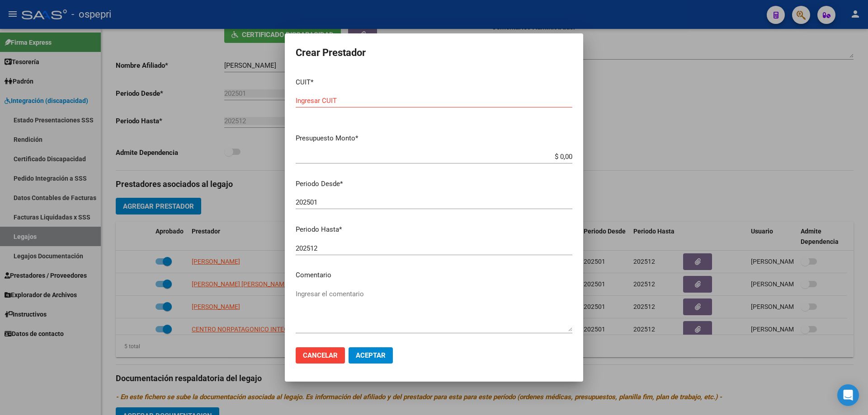 This screenshot has width=868, height=415. What do you see at coordinates (320, 356) in the screenshot?
I see `span: Cancelar` at bounding box center [320, 356].